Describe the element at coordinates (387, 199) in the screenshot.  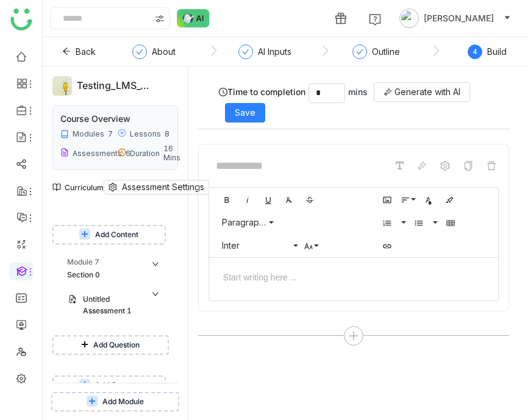
I see `button: Insert Image (⌘P)` at that location.